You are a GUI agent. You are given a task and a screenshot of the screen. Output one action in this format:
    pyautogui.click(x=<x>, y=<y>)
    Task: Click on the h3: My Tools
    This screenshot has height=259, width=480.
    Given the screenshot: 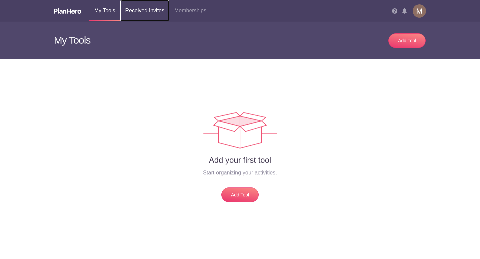 What is the action you would take?
    pyautogui.click(x=144, y=40)
    